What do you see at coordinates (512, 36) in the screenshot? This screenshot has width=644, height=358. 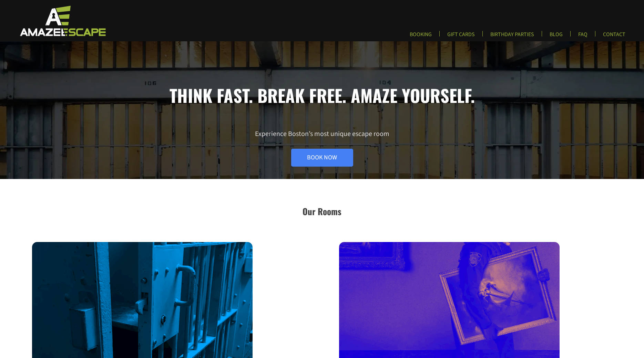 I see `a: BIRTHDAY PARTIES` at bounding box center [512, 36].